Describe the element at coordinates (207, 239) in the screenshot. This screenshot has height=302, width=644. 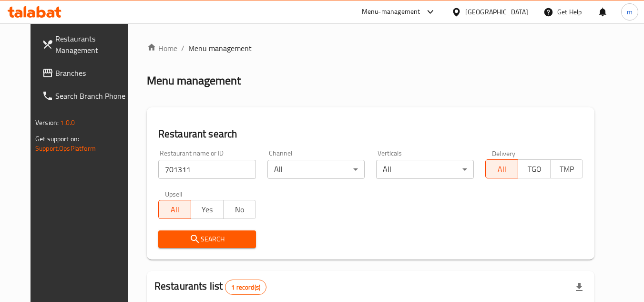
I see `span: Search` at that location.